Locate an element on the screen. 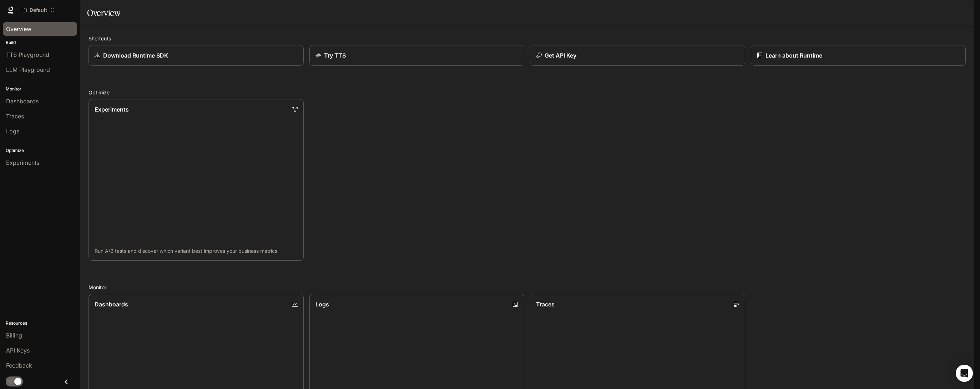 Image resolution: width=980 pixels, height=389 pixels. a: Download Runtime SDK is located at coordinates (196, 55).